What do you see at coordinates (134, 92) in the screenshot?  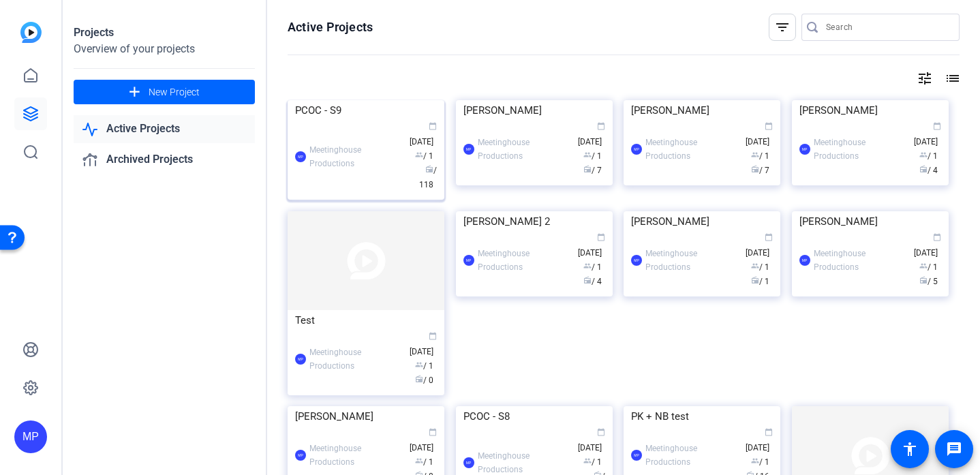 I see `mat-icon: add` at bounding box center [134, 92].